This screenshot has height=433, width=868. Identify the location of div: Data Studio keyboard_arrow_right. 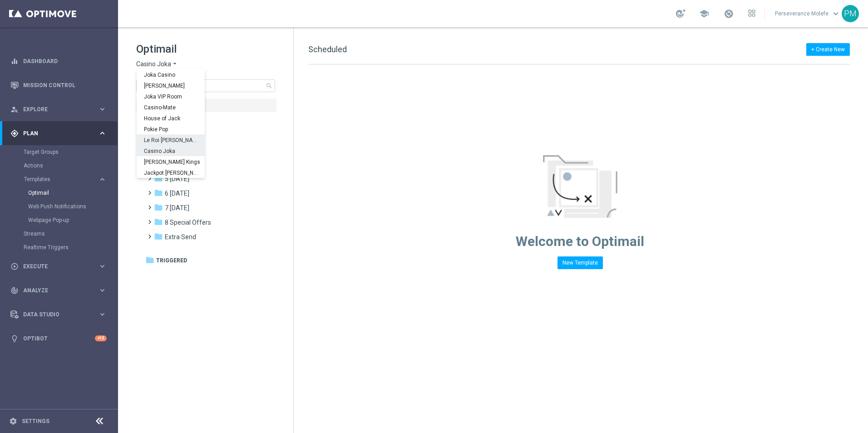
(58, 315).